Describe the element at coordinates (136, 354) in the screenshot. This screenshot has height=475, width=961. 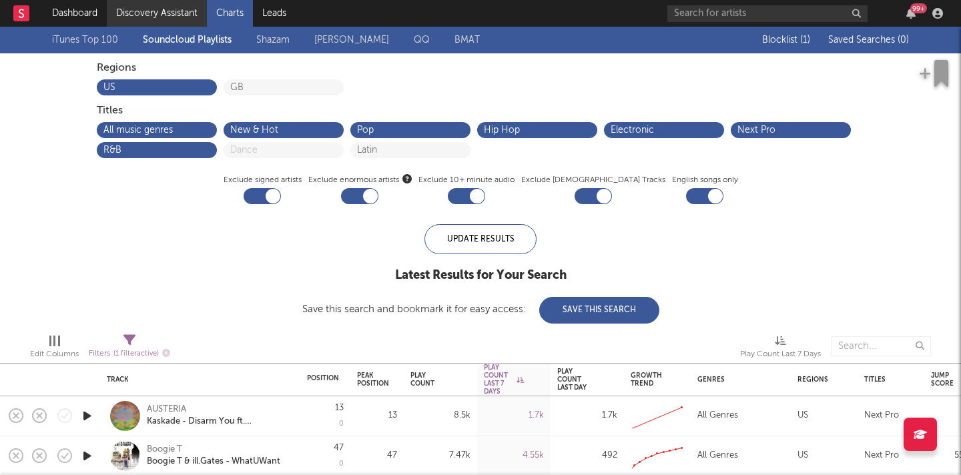
I see `span: ( 1 filter active)` at that location.